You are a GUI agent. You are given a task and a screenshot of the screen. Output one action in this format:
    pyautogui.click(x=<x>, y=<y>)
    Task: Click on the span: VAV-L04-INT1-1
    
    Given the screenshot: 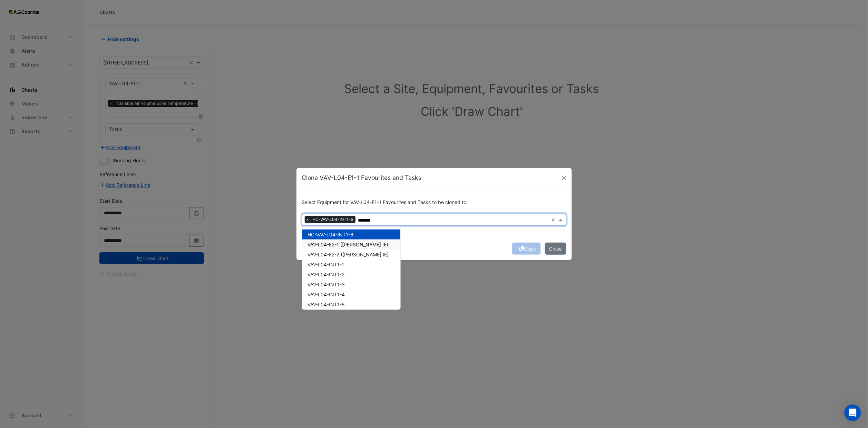 What is the action you would take?
    pyautogui.click(x=326, y=265)
    